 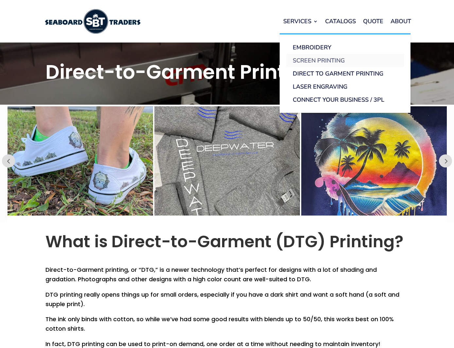 What do you see at coordinates (227, 161) in the screenshot?
I see `img: direct-to-garment (dtg) customer example 6` at bounding box center [227, 161].